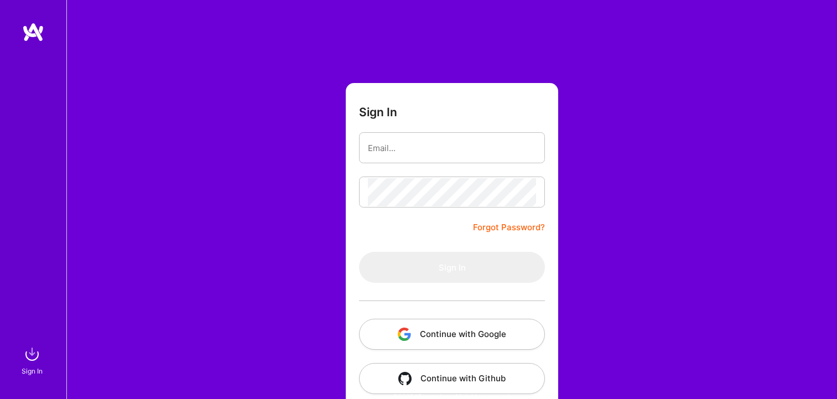 The image size is (837, 399). I want to click on h3: Sign In, so click(378, 112).